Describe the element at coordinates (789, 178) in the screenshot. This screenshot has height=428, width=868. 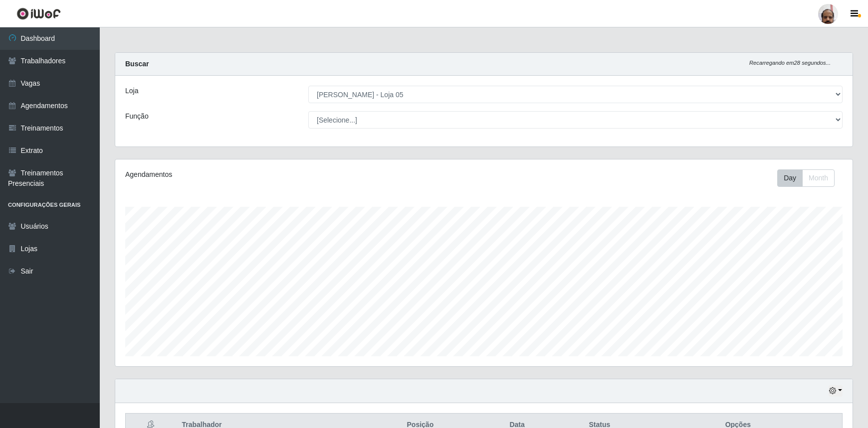
I see `button: Day` at that location.